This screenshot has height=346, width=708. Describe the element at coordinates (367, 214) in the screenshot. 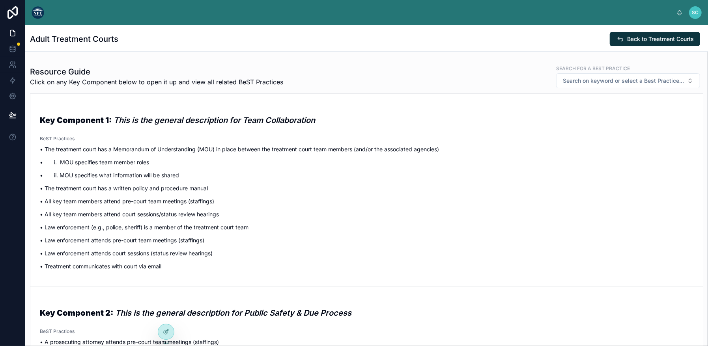

I see `p: • All key team members attend court sessions/status review hearings` at that location.